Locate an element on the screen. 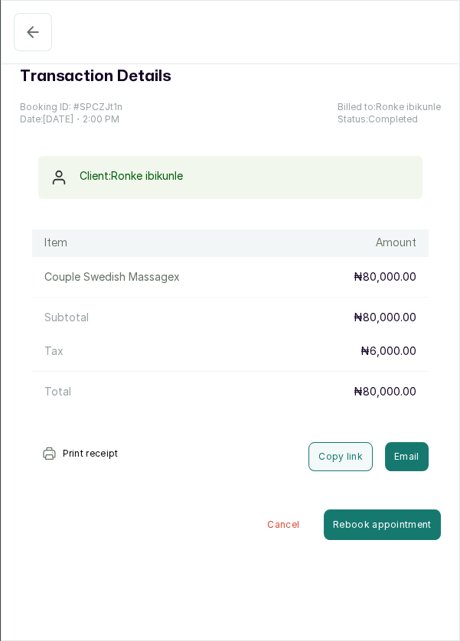 The width and height of the screenshot is (460, 641). p: Status: Completed is located at coordinates (389, 119).